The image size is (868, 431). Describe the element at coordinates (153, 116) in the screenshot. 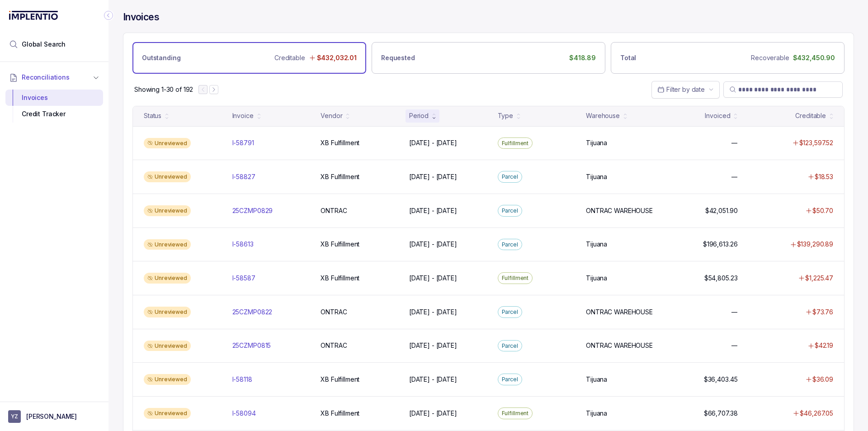

I see `div: Status` at that location.